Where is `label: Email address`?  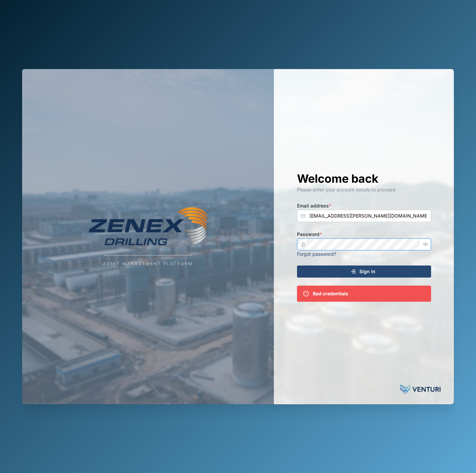 label: Email address is located at coordinates (314, 206).